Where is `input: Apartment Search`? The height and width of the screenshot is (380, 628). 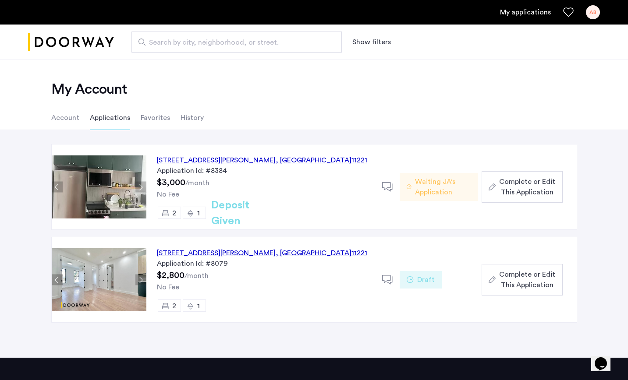
input: Apartment Search is located at coordinates (236, 42).